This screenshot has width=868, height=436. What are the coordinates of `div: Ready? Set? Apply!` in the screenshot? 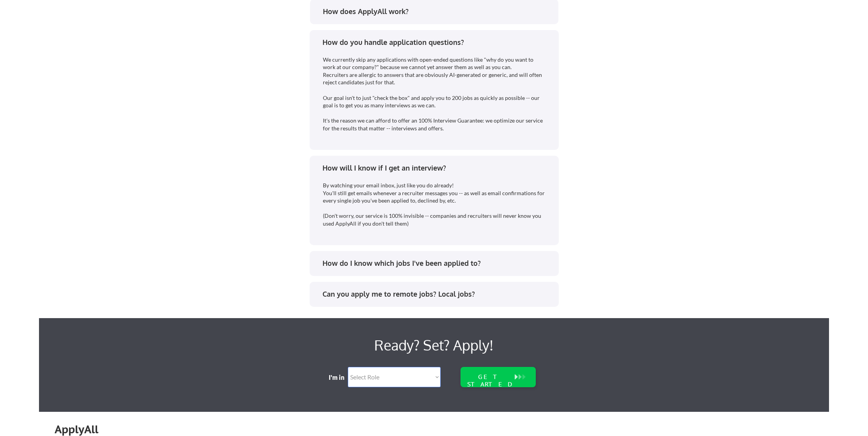 It's located at (434, 345).